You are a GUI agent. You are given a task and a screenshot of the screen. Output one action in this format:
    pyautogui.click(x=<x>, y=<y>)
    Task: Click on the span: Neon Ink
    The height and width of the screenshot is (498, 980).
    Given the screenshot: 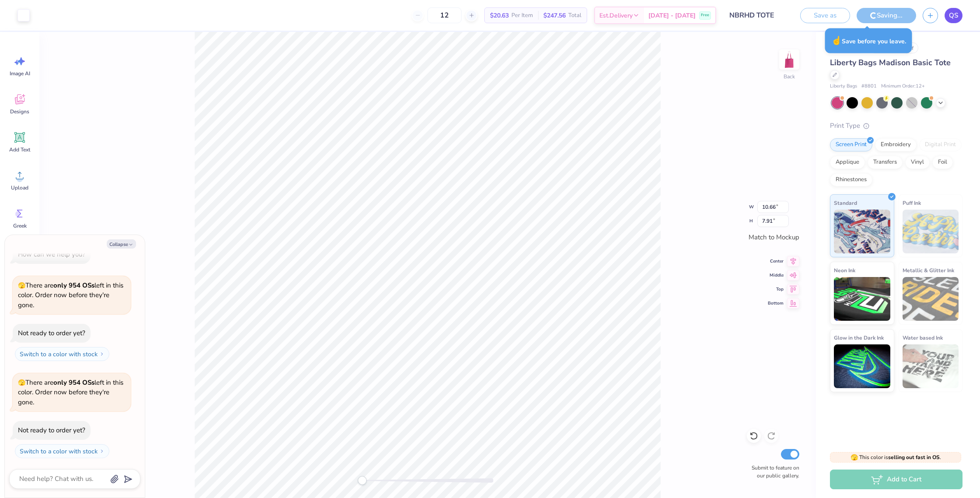 What is the action you would take?
    pyautogui.click(x=844, y=270)
    